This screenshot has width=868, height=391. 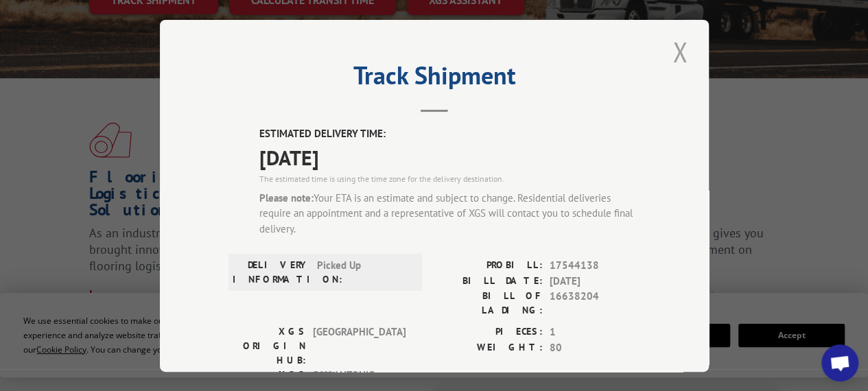 What do you see at coordinates (595, 304) in the screenshot?
I see `span: 16638204` at bounding box center [595, 304].